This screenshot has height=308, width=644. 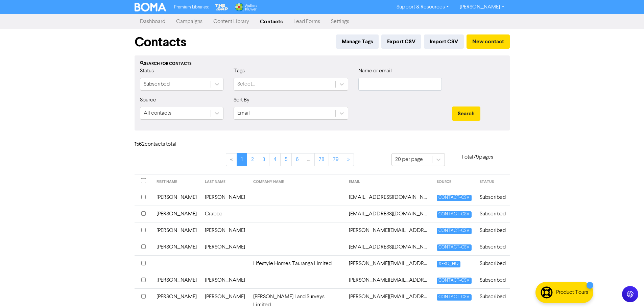 What do you see at coordinates (401, 42) in the screenshot?
I see `button: Export CSV` at bounding box center [401, 42].